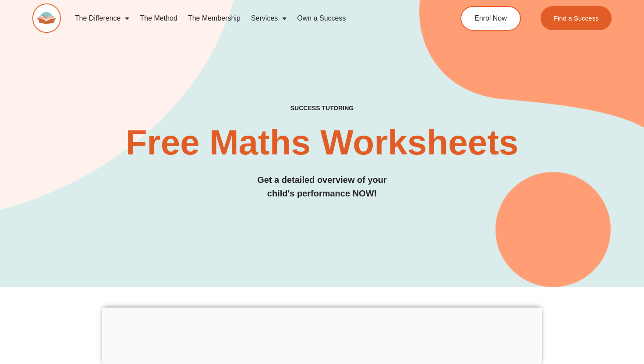 The height and width of the screenshot is (364, 644). What do you see at coordinates (322, 108) in the screenshot?
I see `h4: SUCCESS TUTORING​` at bounding box center [322, 108].